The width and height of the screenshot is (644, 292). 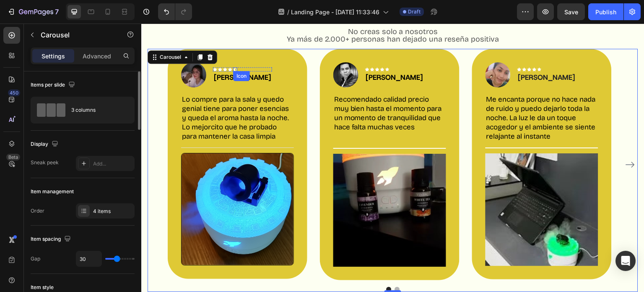 I want to click on input: Auto, so click(x=89, y=258).